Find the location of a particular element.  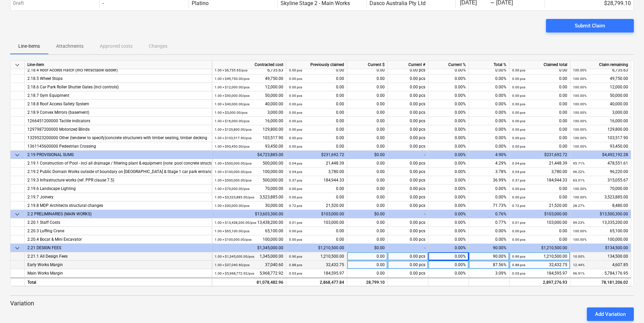

small: 0.37 pcs is located at coordinates (519, 180).